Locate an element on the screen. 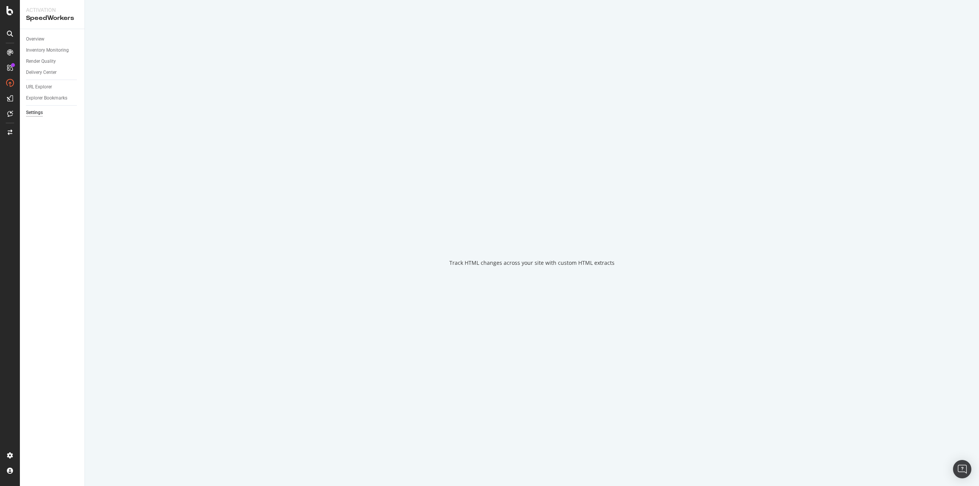 The height and width of the screenshot is (486, 979). div: Render Quality is located at coordinates (41, 61).